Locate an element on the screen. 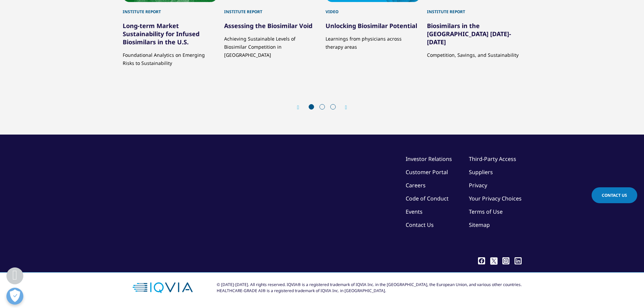 This screenshot has width=644, height=308. a: Assessing the Biosimilar Void is located at coordinates (268, 26).